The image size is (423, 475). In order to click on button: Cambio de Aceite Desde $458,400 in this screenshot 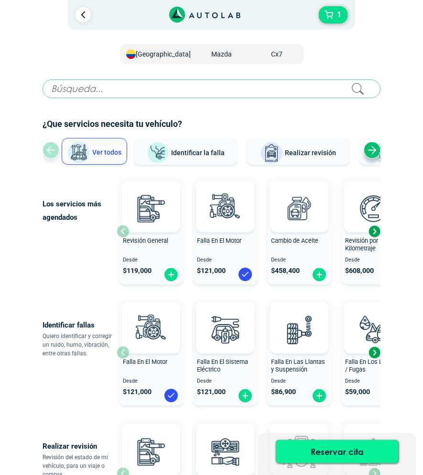, I will do `click(300, 231)`.